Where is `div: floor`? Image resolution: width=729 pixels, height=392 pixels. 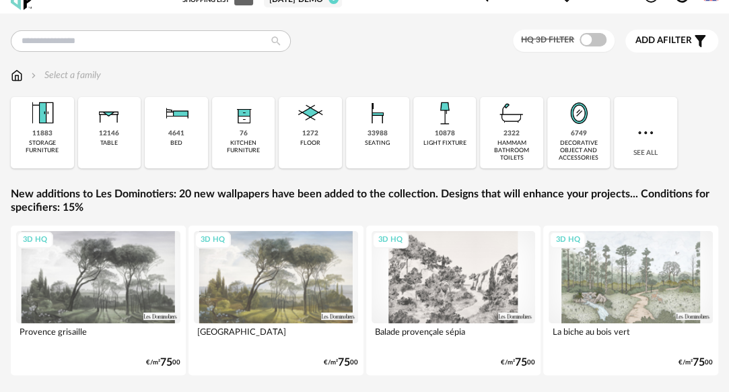 div: floor is located at coordinates (310, 143).